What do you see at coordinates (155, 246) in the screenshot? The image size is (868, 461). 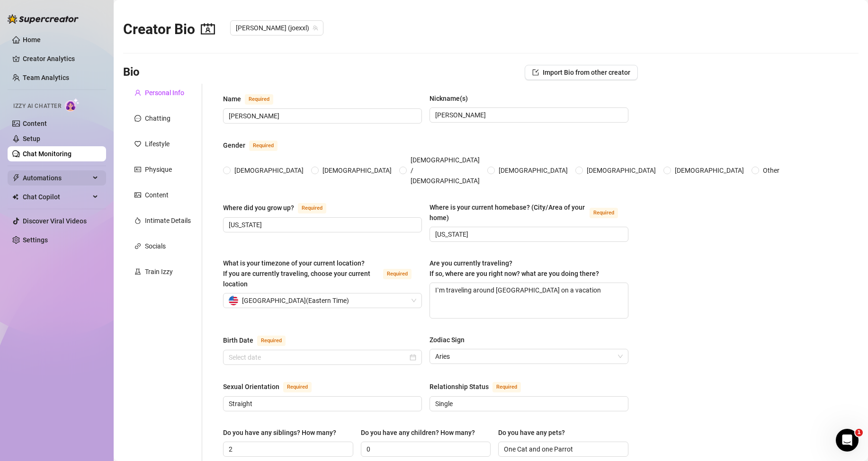 I see `div: Socials` at bounding box center [155, 246].